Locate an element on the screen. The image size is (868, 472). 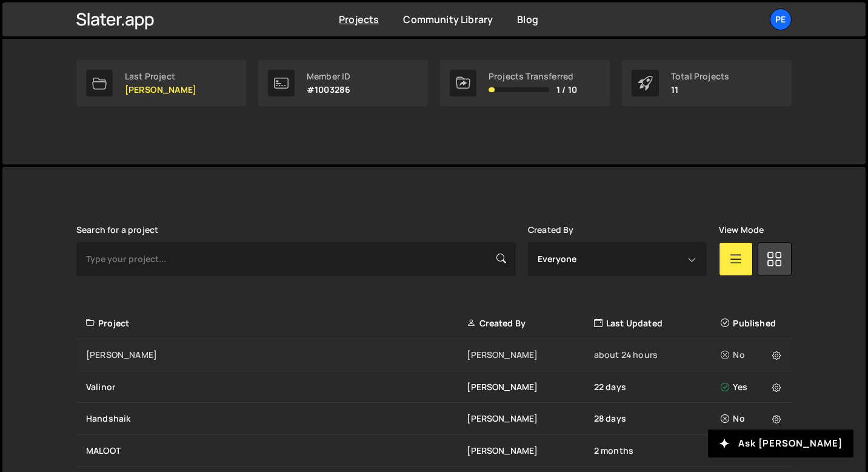
div: 22 days is located at coordinates (657, 387).